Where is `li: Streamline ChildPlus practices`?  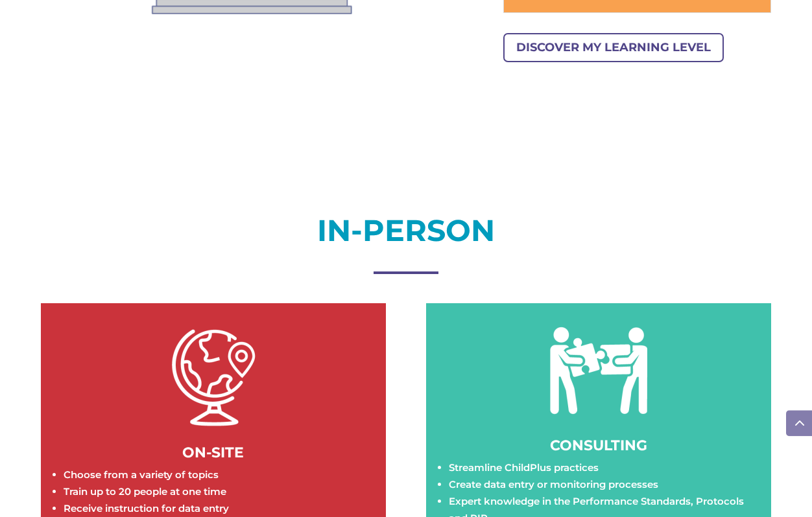
li: Streamline ChildPlus practices is located at coordinates (603, 468).